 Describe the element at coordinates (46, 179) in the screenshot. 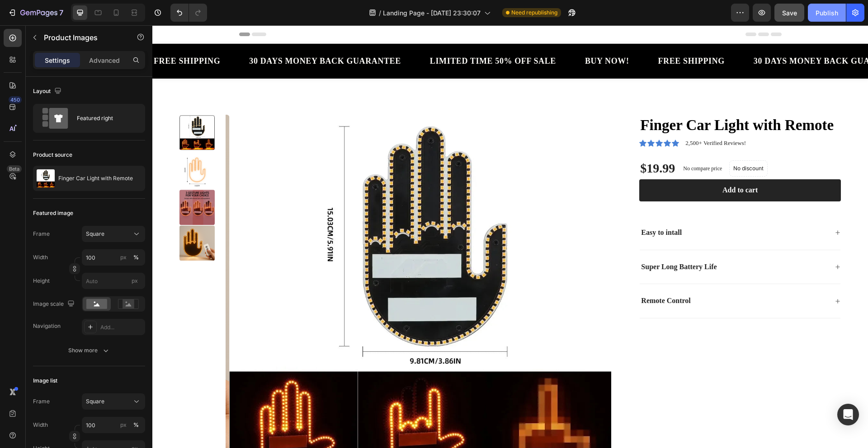

I see `img: product feature img` at that location.